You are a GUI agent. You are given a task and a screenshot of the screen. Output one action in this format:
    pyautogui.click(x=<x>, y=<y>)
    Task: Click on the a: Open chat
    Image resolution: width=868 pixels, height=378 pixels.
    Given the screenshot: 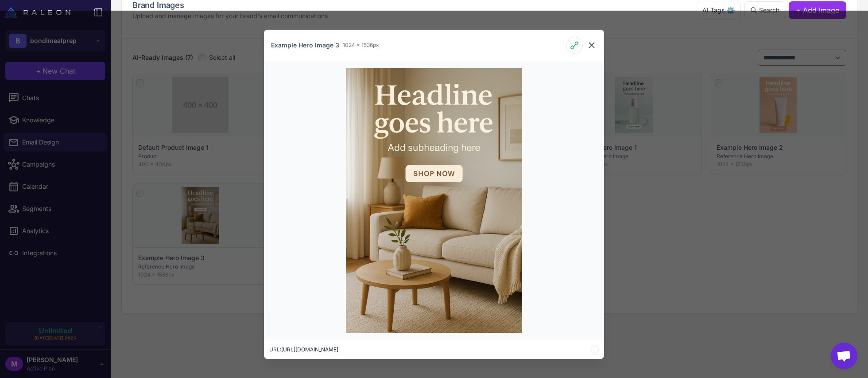 What is the action you would take?
    pyautogui.click(x=844, y=356)
    